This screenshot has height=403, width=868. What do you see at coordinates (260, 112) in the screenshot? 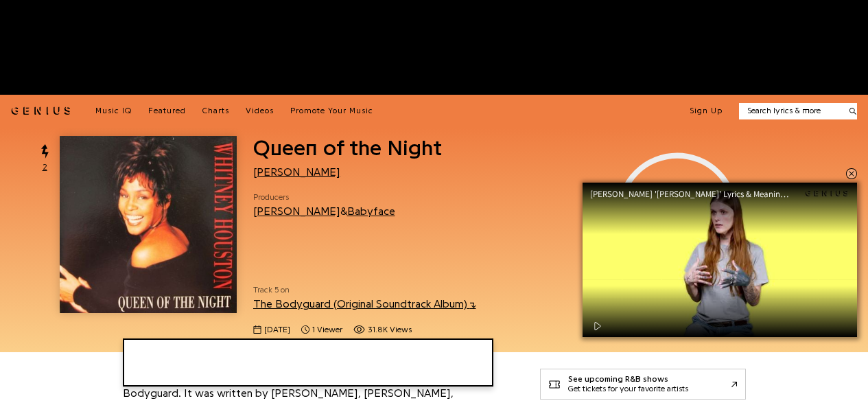
I see `a: Videos` at bounding box center [260, 112].